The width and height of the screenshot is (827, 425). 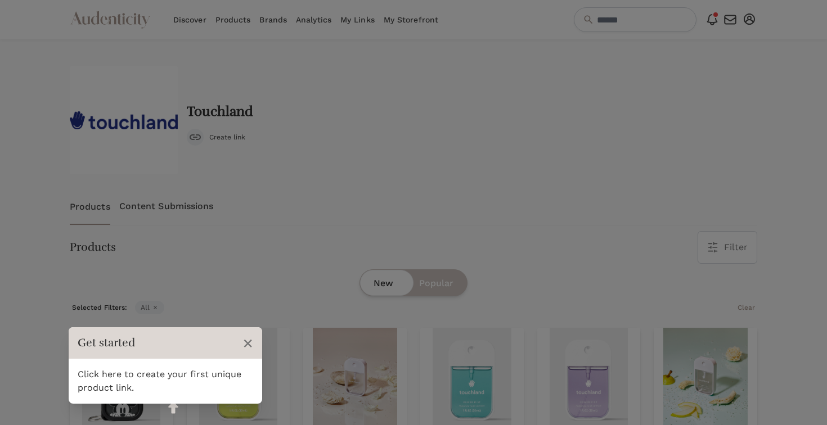 I want to click on span: Filter, so click(x=736, y=247).